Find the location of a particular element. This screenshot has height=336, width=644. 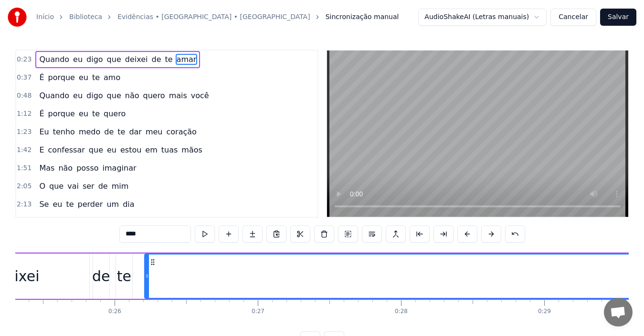

span: E is located at coordinates (41, 150).